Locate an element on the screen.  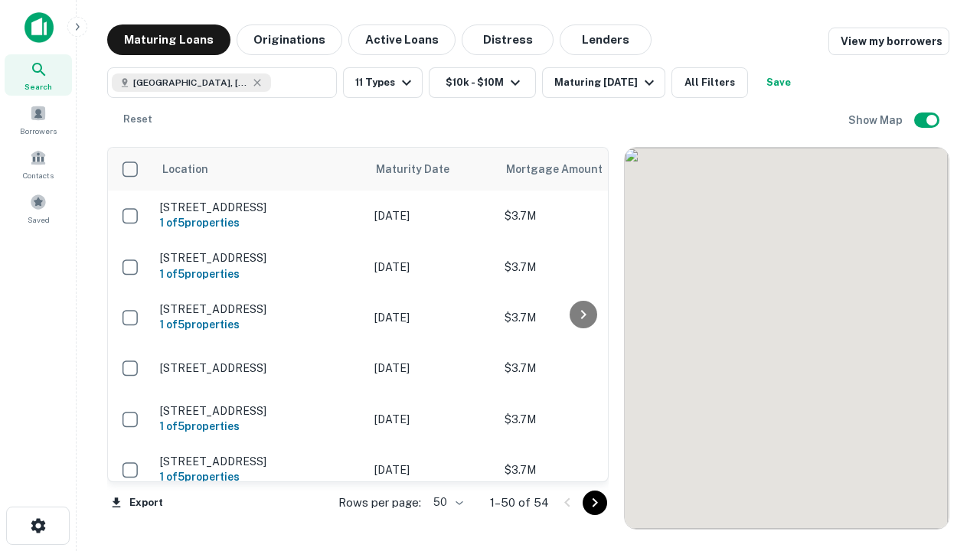
button: Reset is located at coordinates (138, 120).